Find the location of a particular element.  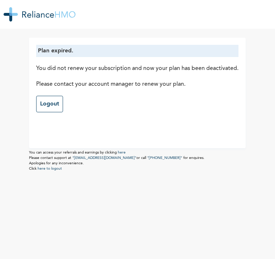

a: here to logout is located at coordinates (50, 168).